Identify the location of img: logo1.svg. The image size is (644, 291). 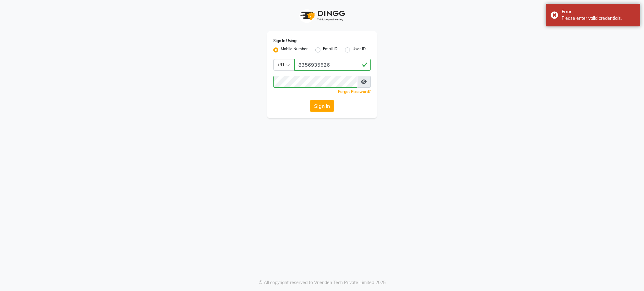
(322, 16).